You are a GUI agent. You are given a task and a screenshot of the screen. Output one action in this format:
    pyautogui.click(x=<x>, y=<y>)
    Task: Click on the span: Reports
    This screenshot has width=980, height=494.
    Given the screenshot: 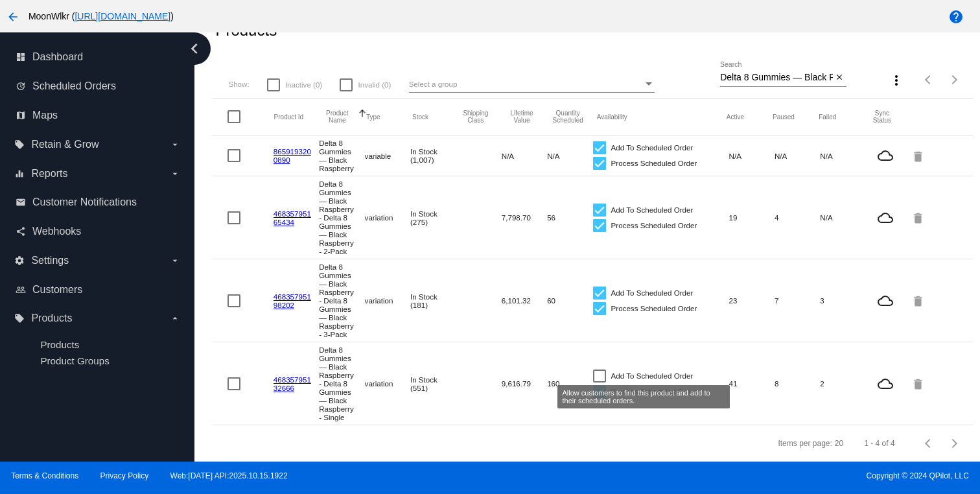 What is the action you would take?
    pyautogui.click(x=49, y=174)
    